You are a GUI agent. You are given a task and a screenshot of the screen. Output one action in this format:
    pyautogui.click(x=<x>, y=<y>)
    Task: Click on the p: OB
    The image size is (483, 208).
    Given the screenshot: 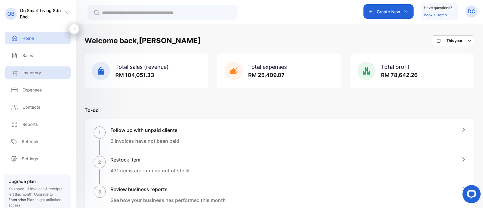 What is the action you would take?
    pyautogui.click(x=11, y=14)
    